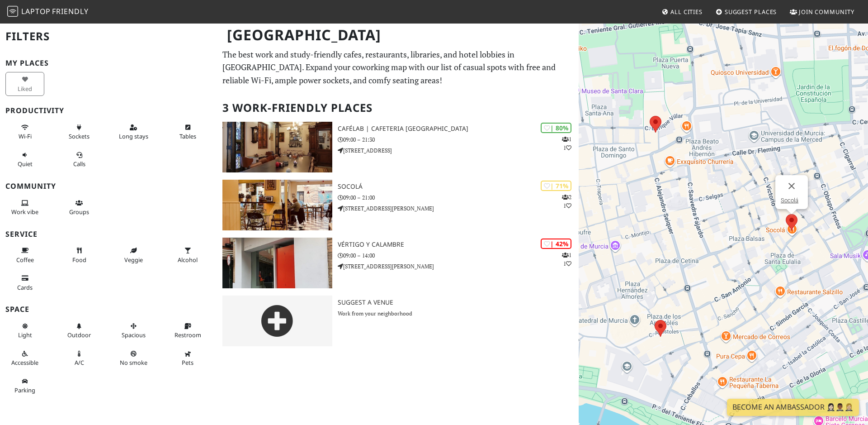  What do you see at coordinates (79, 358) in the screenshot?
I see `button: A/C` at bounding box center [79, 358].